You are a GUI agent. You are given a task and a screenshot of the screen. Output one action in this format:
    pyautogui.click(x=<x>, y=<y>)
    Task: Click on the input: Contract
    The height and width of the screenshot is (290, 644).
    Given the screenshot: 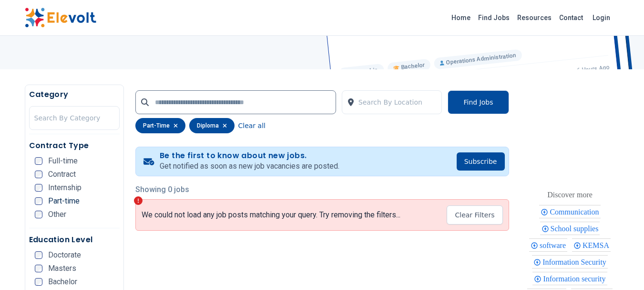 What is the action you would take?
    pyautogui.click(x=39, y=174)
    